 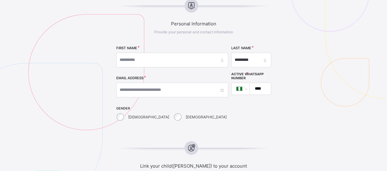 What do you see at coordinates (127, 48) in the screenshot?
I see `label: FIRST NAME` at bounding box center [127, 48].